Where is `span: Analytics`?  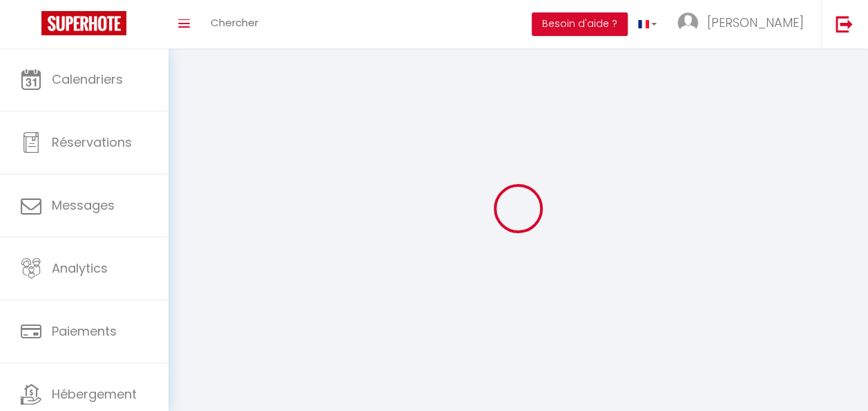 span: Analytics is located at coordinates (80, 268).